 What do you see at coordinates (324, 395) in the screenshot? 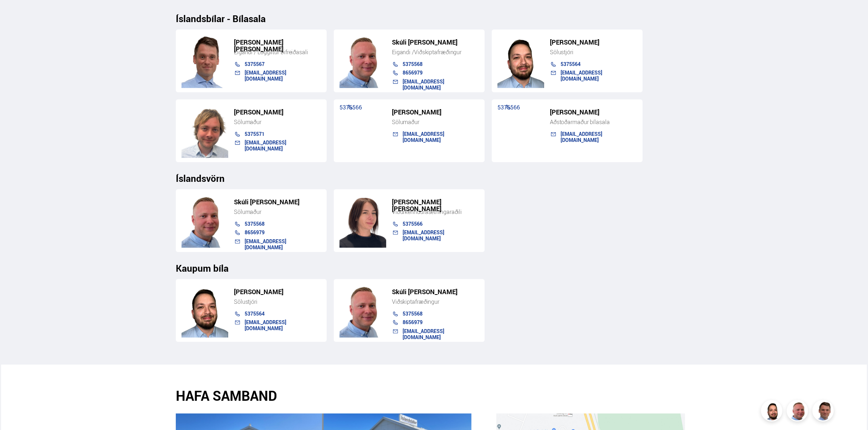
I see `h2: HAFA SAMBAND` at bounding box center [324, 395].